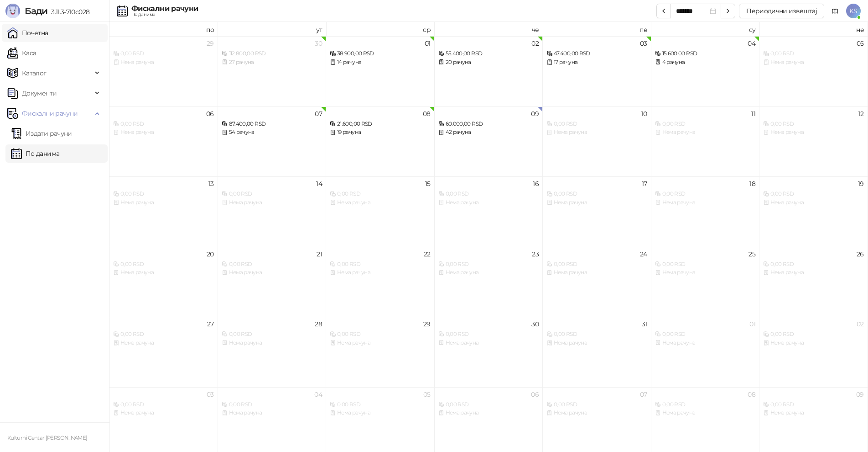 The height and width of the screenshot is (452, 868). What do you see at coordinates (273, 141) in the screenshot?
I see `td: 2025-10-07` at bounding box center [273, 141].